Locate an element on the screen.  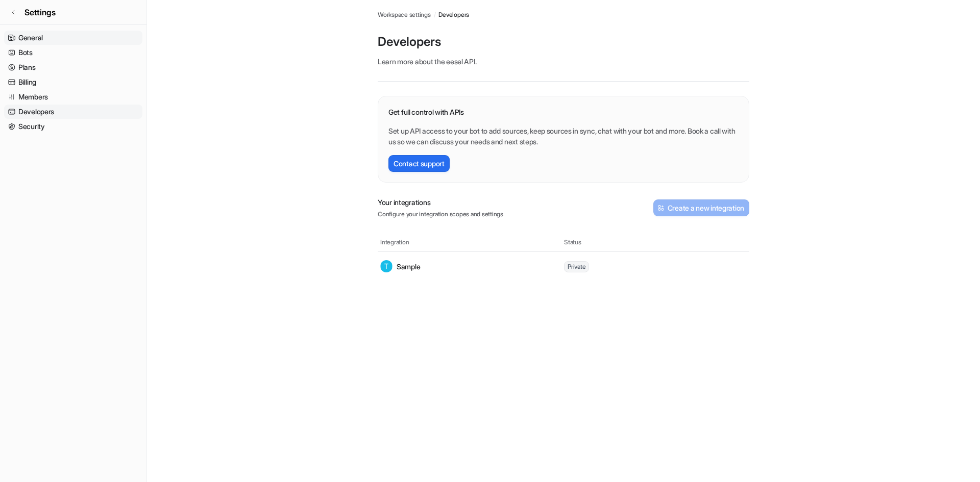
p: Developers is located at coordinates (564, 42).